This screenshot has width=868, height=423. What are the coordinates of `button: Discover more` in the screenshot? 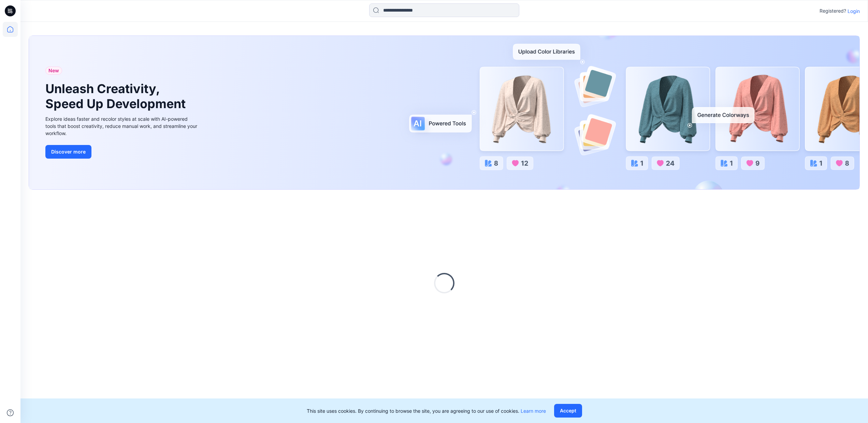 It's located at (68, 152).